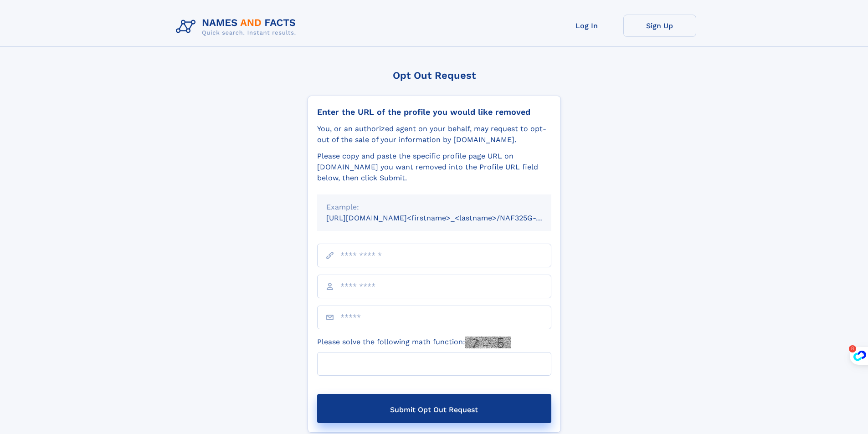 This screenshot has height=434, width=868. I want to click on div: You, or an authorized agent on your behalf, may request to opt-out of the sale of your informatio..., so click(434, 134).